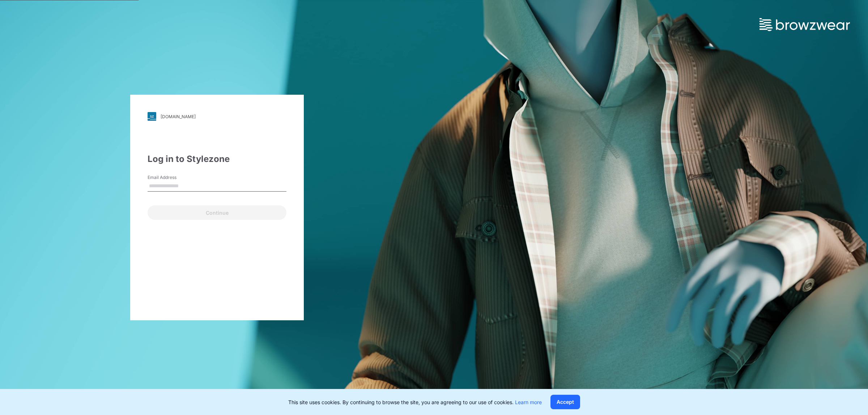  I want to click on img: browzwear-logo.73288ffb.svg, so click(804, 25).